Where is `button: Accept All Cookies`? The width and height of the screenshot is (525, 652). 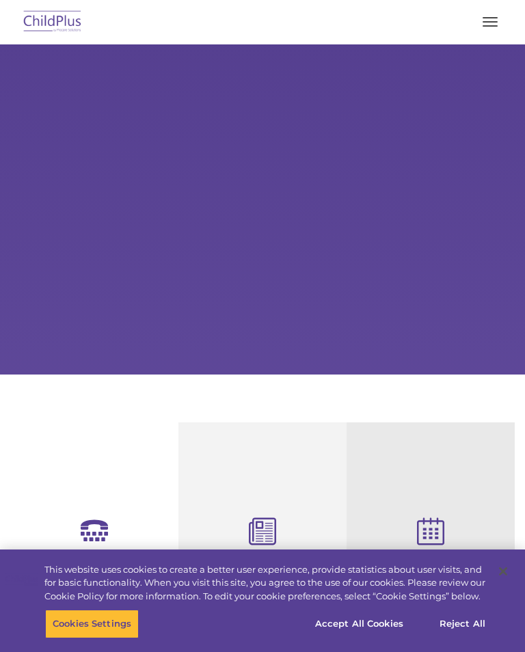
button: Accept All Cookies is located at coordinates (359, 624).